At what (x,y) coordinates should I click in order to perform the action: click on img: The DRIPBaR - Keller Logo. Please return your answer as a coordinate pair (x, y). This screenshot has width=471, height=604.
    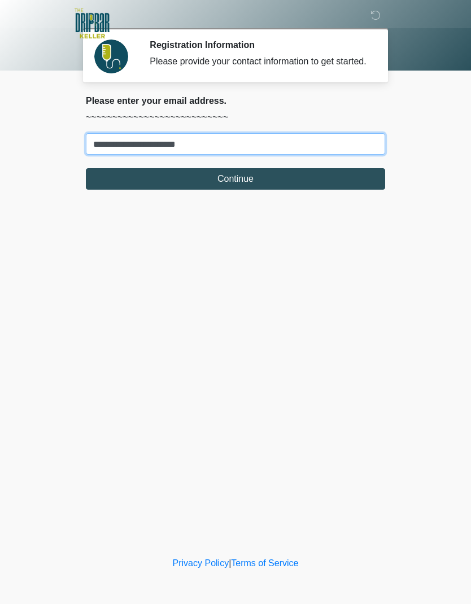
    Looking at the image, I should click on (92, 23).